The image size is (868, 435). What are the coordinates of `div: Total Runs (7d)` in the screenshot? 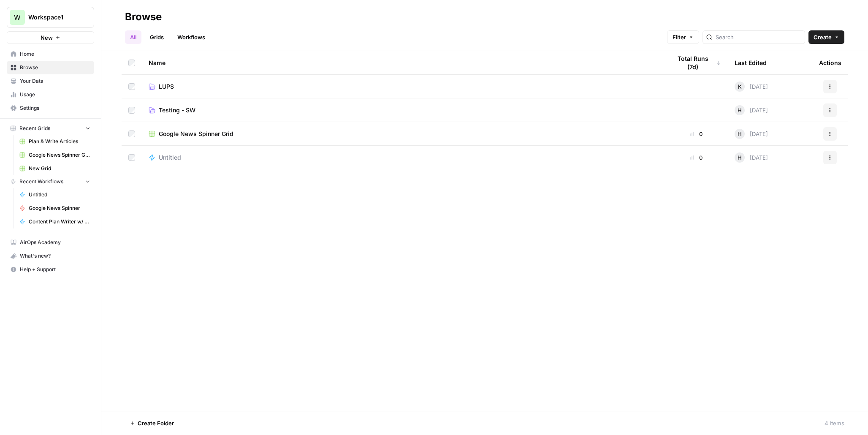 It's located at (696, 63).